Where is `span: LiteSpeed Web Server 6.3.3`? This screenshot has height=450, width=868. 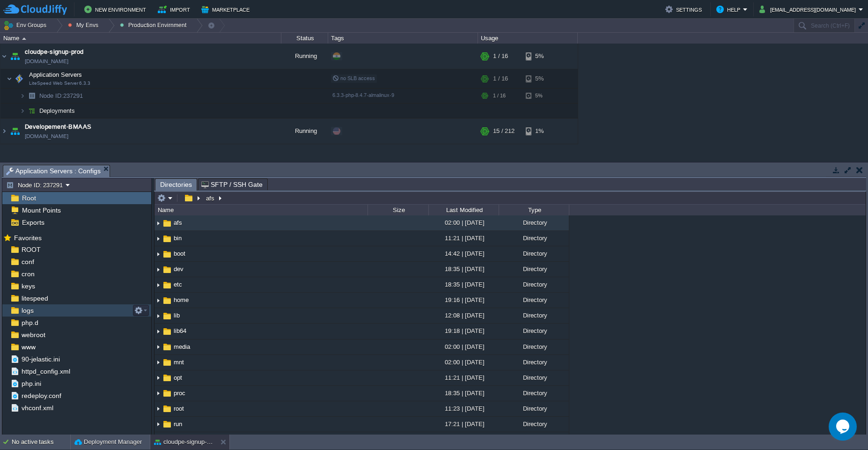
span: LiteSpeed Web Server 6.3.3 is located at coordinates (60, 83).